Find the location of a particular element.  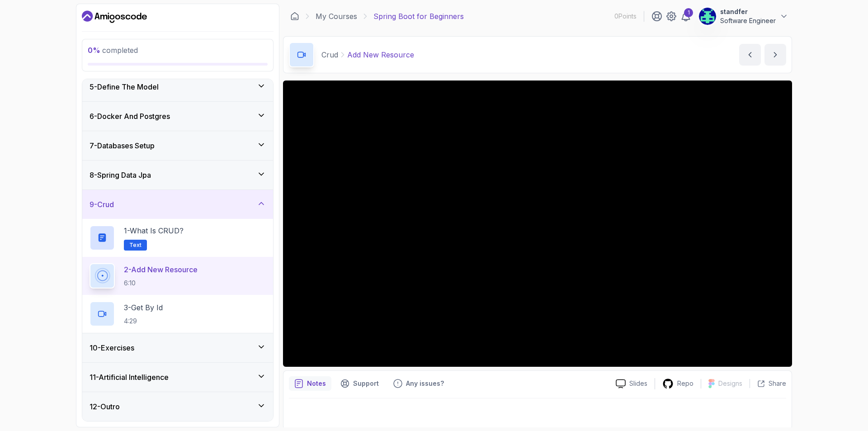

span: Text is located at coordinates (135, 245).